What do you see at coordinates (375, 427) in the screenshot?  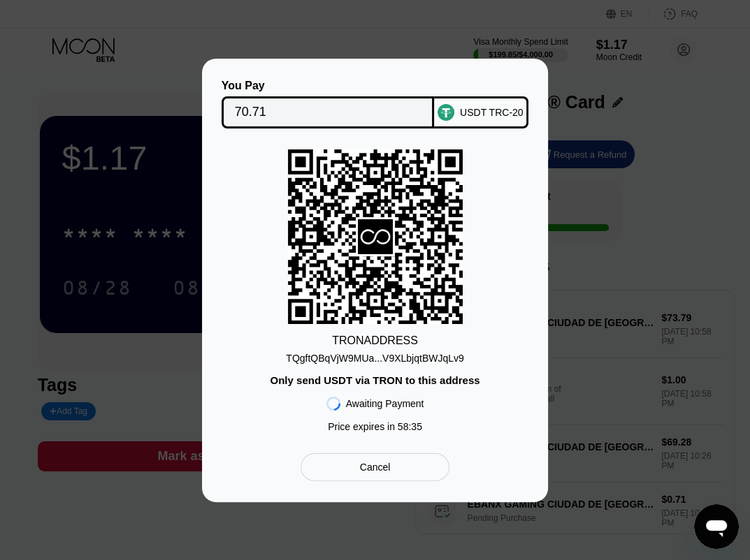 I see `div: Price expires in` at bounding box center [375, 427].